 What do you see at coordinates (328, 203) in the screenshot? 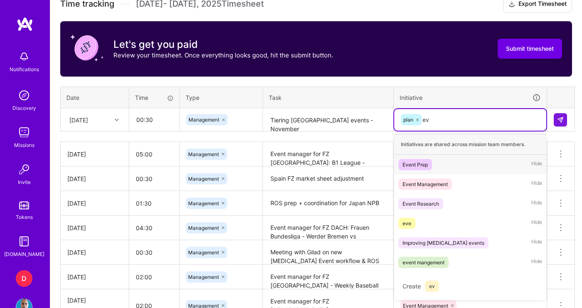
I see `textarea: ROS prep + coordination for Japan NPB` at bounding box center [328, 203].